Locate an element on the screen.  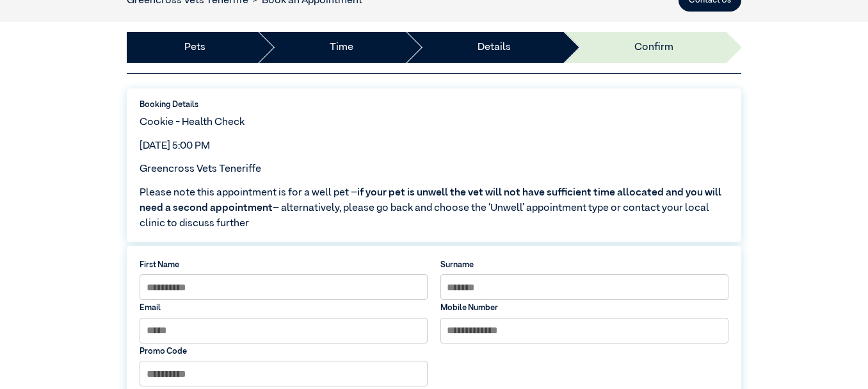
label: Booking Details is located at coordinates (434, 104).